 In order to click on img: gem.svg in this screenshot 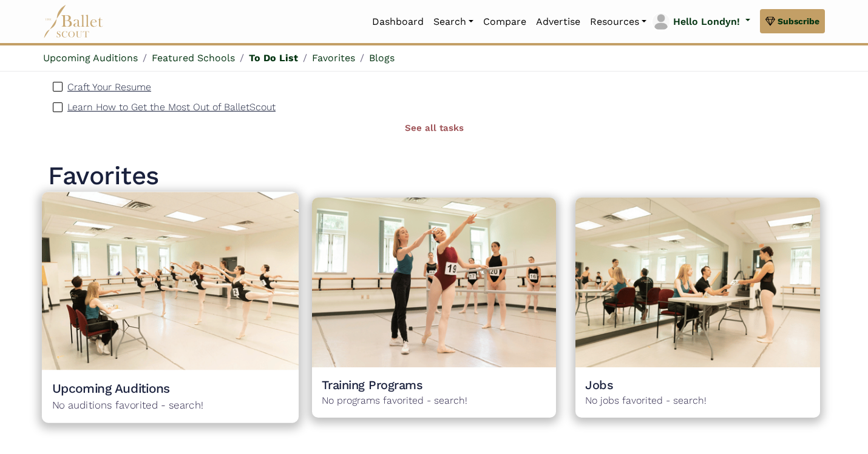, I will do `click(770, 21)`.